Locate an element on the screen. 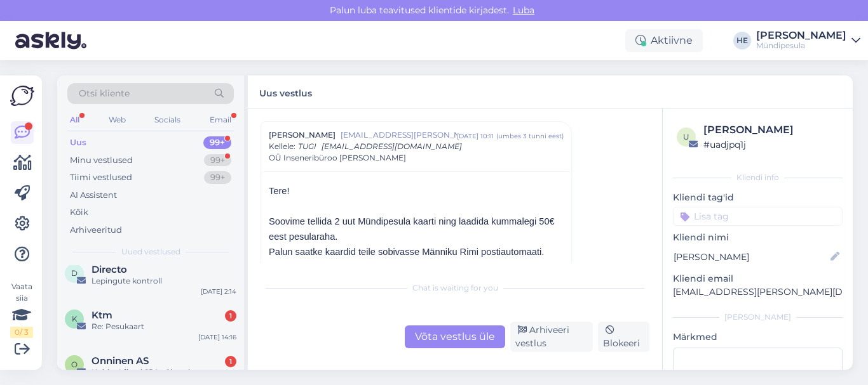 The image size is (868, 385). div: Lepingute kontroll is located at coordinates (164, 281).